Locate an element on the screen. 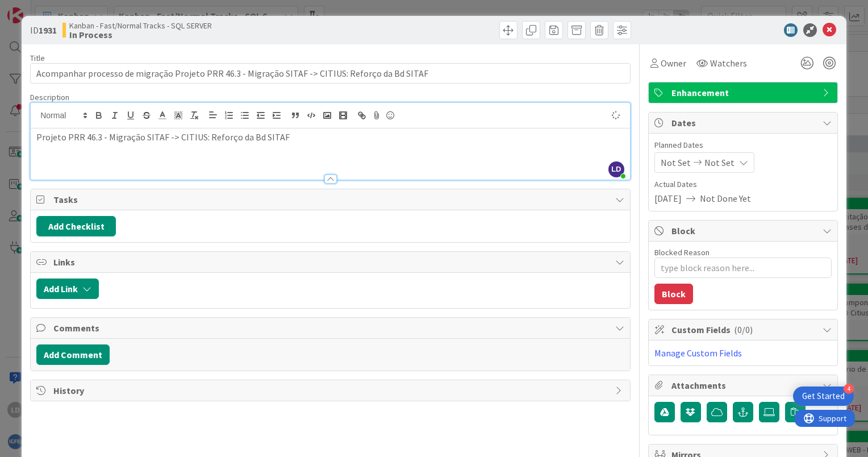 The image size is (868, 457). input: type card name here... is located at coordinates (330, 73).